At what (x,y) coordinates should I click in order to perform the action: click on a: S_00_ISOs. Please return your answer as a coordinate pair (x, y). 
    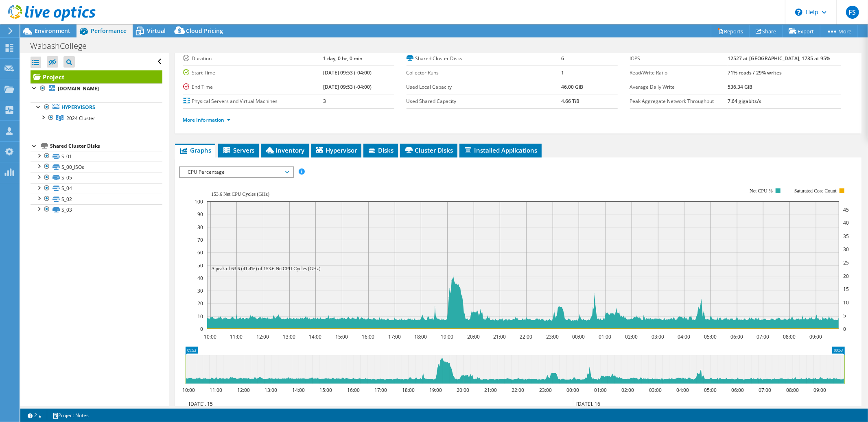
    Looking at the image, I should click on (96, 167).